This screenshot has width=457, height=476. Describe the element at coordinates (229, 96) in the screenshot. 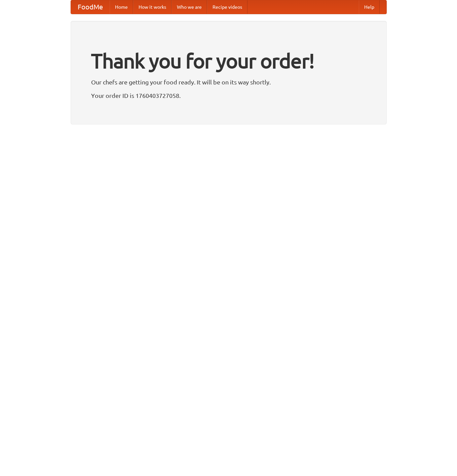

I see `p: Your order ID is 1760403727058.` at that location.